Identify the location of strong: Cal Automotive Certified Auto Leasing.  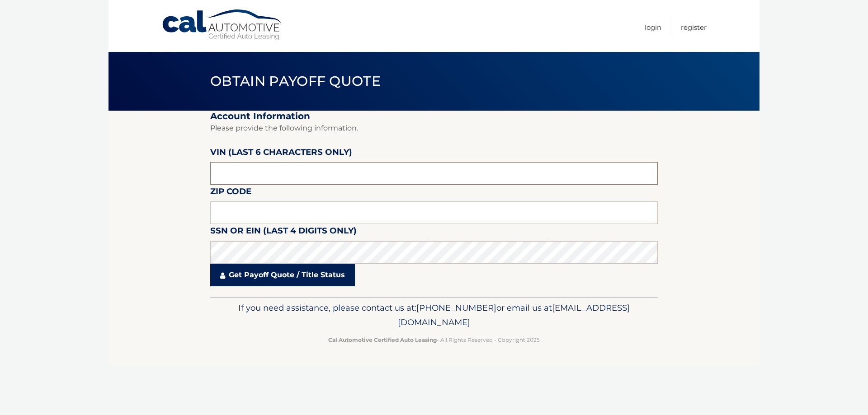
(382, 340).